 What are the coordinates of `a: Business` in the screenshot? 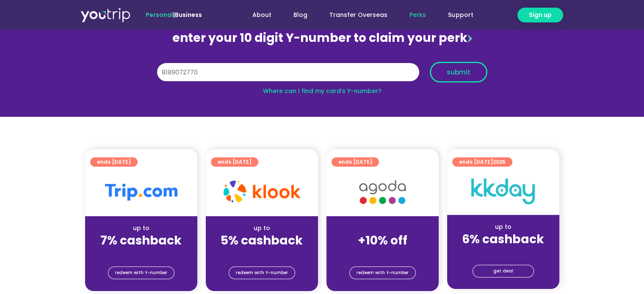 It's located at (189, 15).